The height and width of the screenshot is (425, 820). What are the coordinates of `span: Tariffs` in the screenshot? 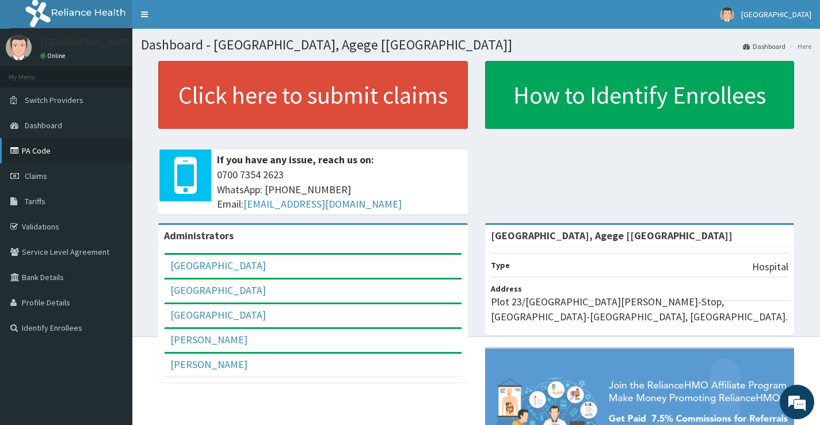 It's located at (35, 201).